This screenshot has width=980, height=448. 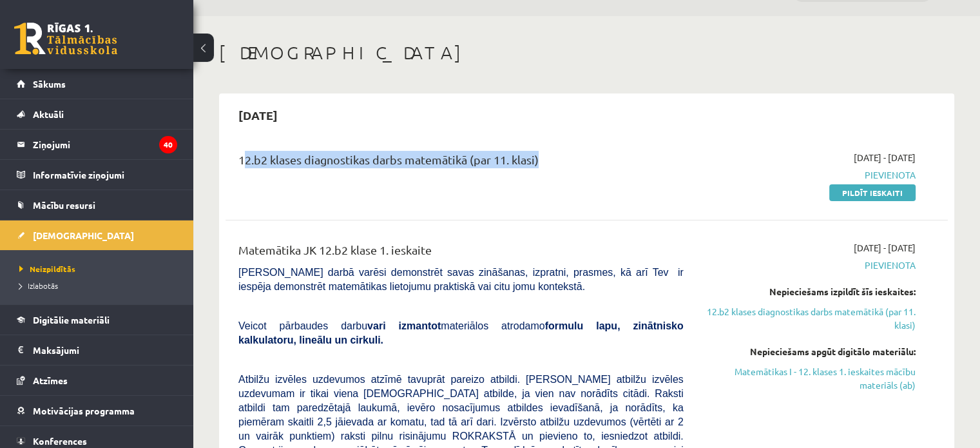 What do you see at coordinates (810, 378) in the screenshot?
I see `a: Matemātikas I - 12. klases 1. ieskaites mācību materiāls (ab)` at bounding box center [810, 378].